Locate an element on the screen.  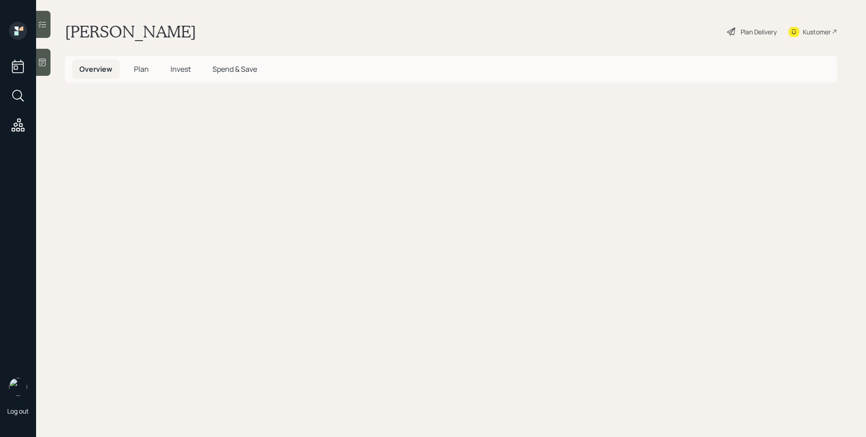
div: Log out is located at coordinates (18, 410).